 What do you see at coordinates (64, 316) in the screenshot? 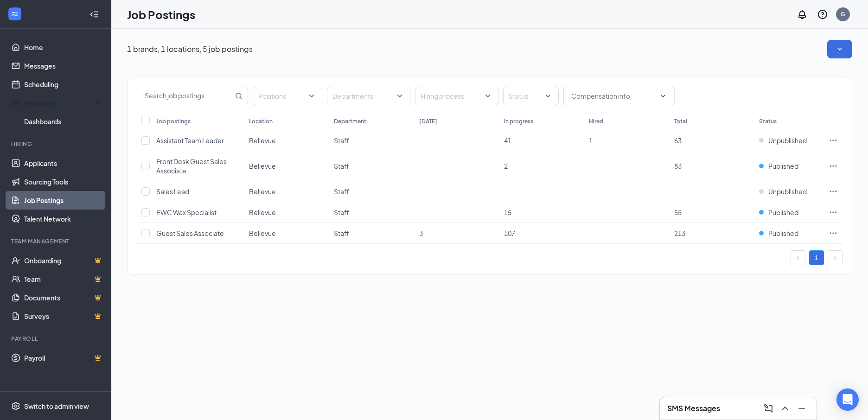
I see `a: SurveysCrown` at bounding box center [64, 316].